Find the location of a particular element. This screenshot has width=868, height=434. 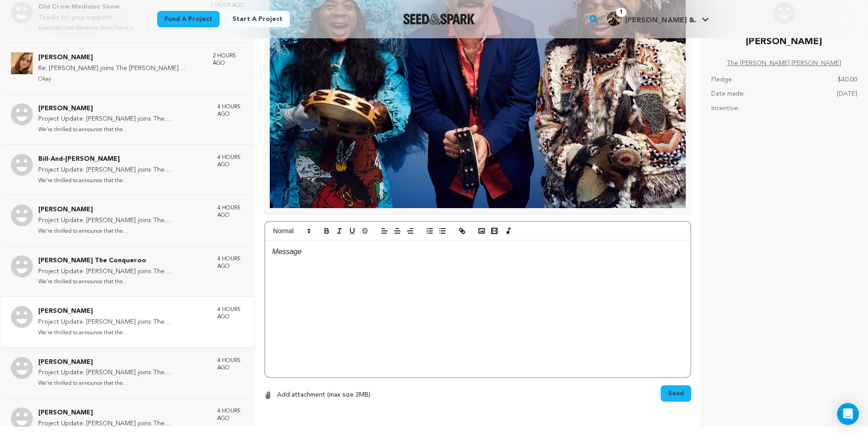

button: Send is located at coordinates (676, 393).